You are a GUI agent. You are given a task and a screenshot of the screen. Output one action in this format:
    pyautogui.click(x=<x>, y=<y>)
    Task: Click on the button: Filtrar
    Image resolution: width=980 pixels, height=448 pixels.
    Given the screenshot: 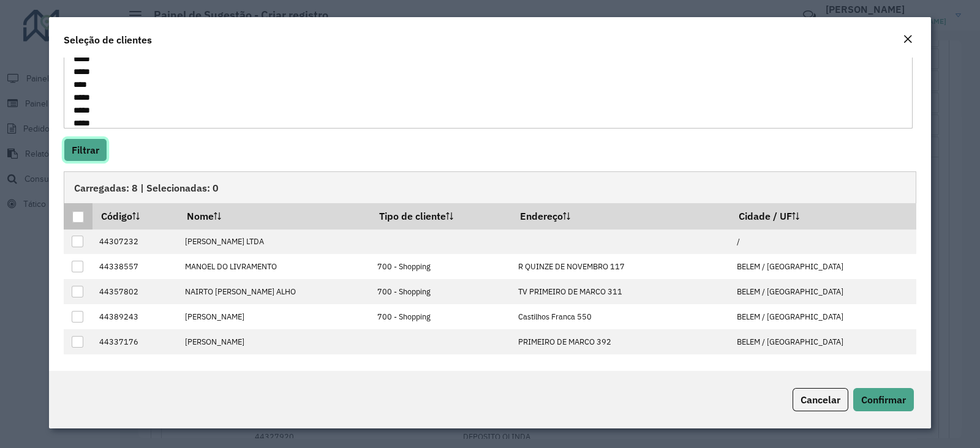 What is the action you would take?
    pyautogui.click(x=85, y=150)
    